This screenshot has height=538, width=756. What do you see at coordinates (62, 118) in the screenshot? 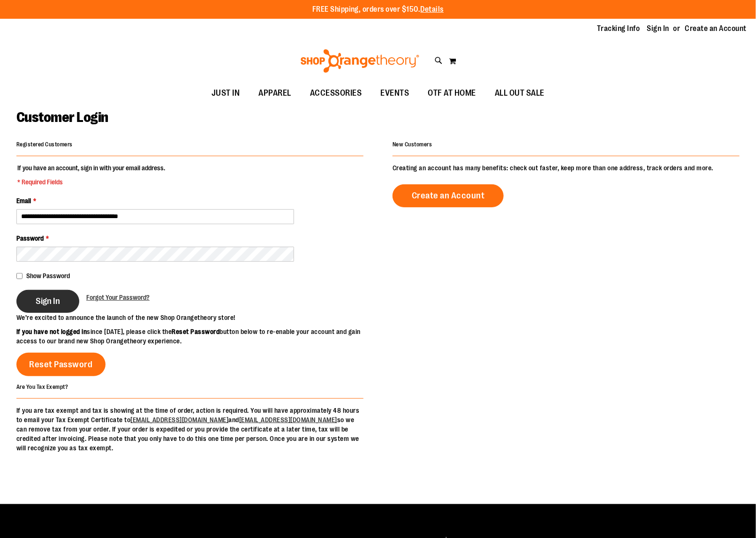
I see `span: Customer Login` at bounding box center [62, 118].